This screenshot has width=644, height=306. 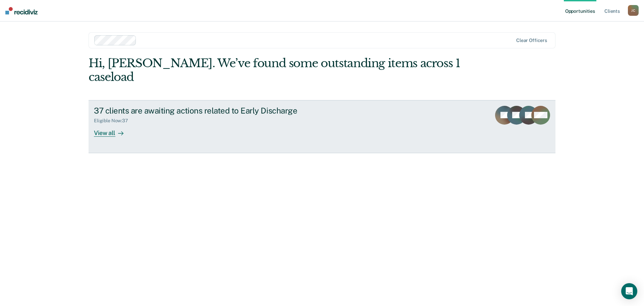 What do you see at coordinates (629, 291) in the screenshot?
I see `div: Open Intercom Messenger` at bounding box center [629, 291].